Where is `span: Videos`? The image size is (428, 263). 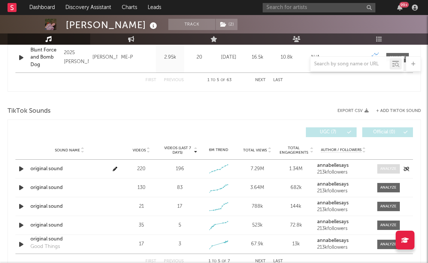 span: Videos is located at coordinates (139, 150).